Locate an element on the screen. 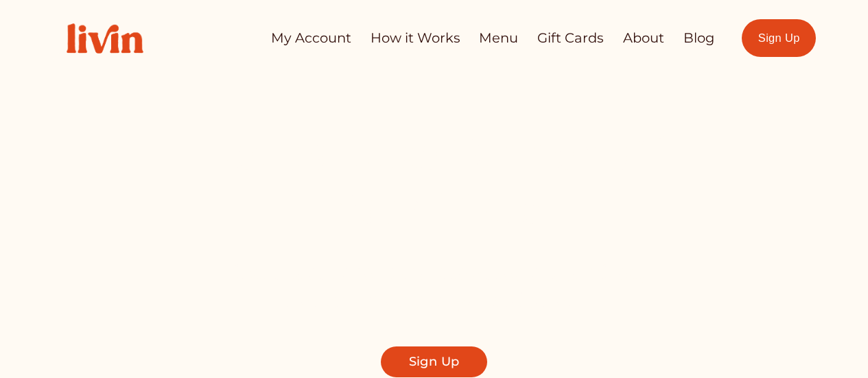  a: Blog is located at coordinates (698, 38).